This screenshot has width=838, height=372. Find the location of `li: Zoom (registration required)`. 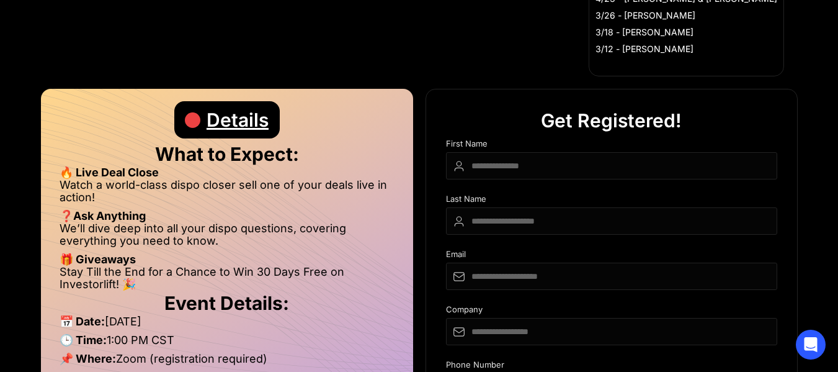

li: Zoom (registration required) is located at coordinates (227, 362).